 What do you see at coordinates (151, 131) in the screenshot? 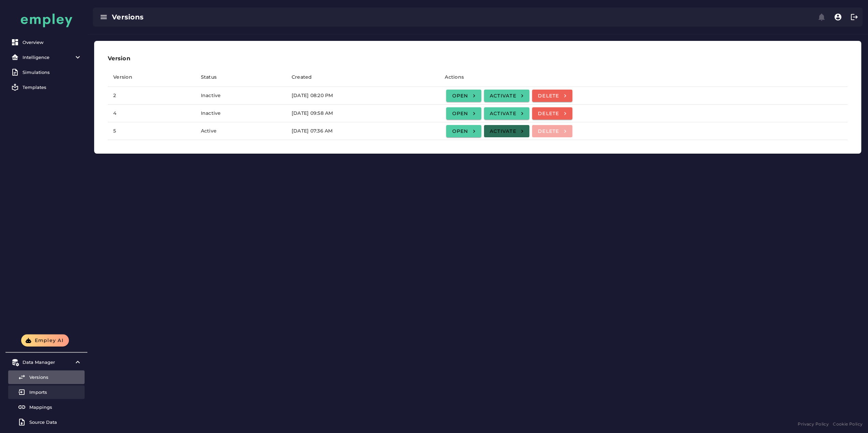
I see `td: 5` at bounding box center [151, 131].